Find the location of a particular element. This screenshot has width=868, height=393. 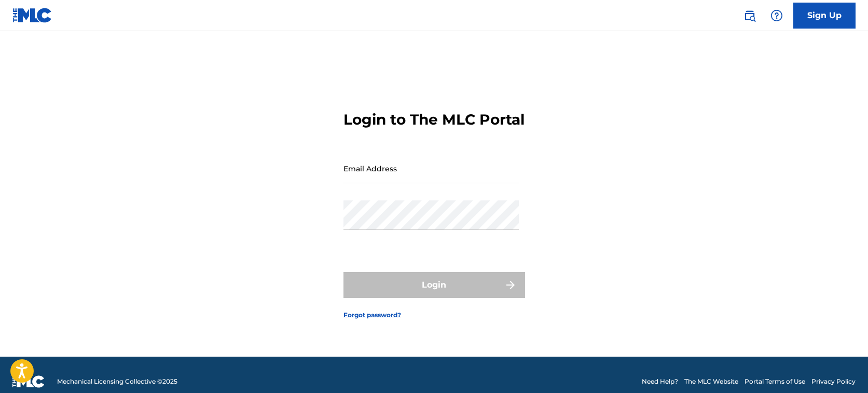

div: Help is located at coordinates (777, 15).